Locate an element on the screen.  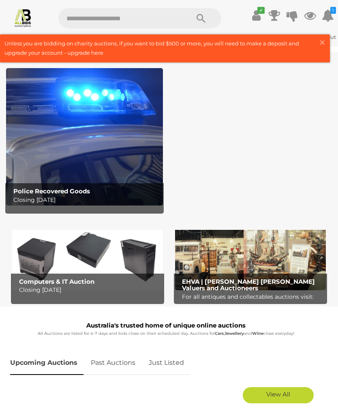
img: Police Recovered Goods is located at coordinates (84, 137).